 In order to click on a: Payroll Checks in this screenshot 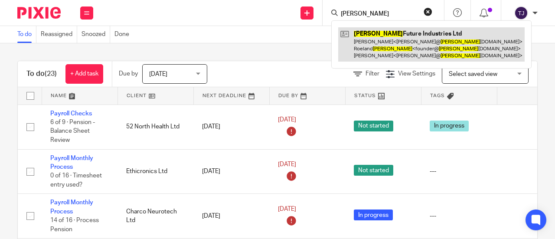, I will do `click(71, 114)`.